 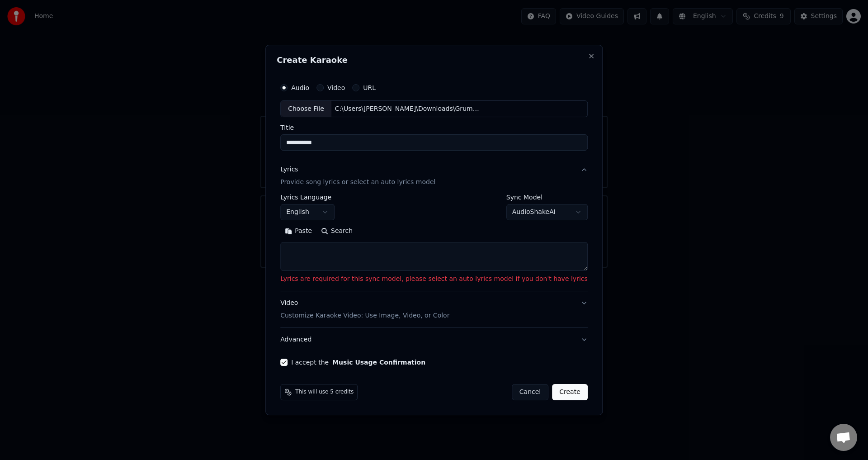 I want to click on p: Provide song lyrics or select an auto lyrics model, so click(x=357, y=182).